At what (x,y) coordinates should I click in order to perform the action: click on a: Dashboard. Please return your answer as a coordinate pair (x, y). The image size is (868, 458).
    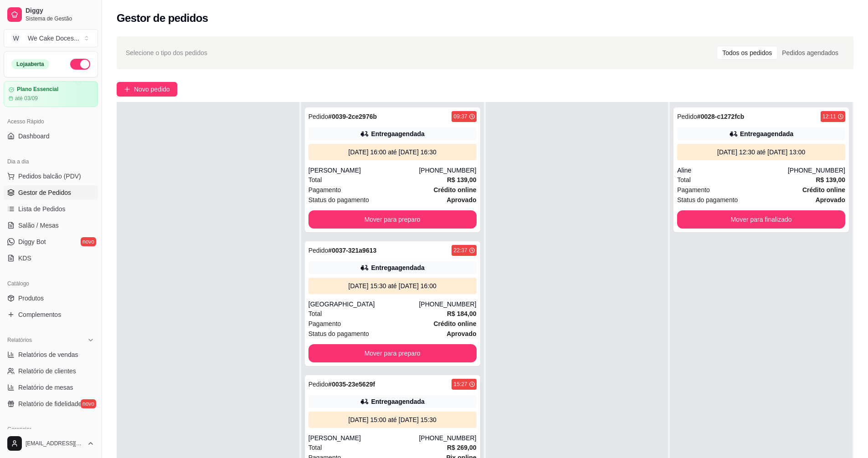
    Looking at the image, I should click on (51, 136).